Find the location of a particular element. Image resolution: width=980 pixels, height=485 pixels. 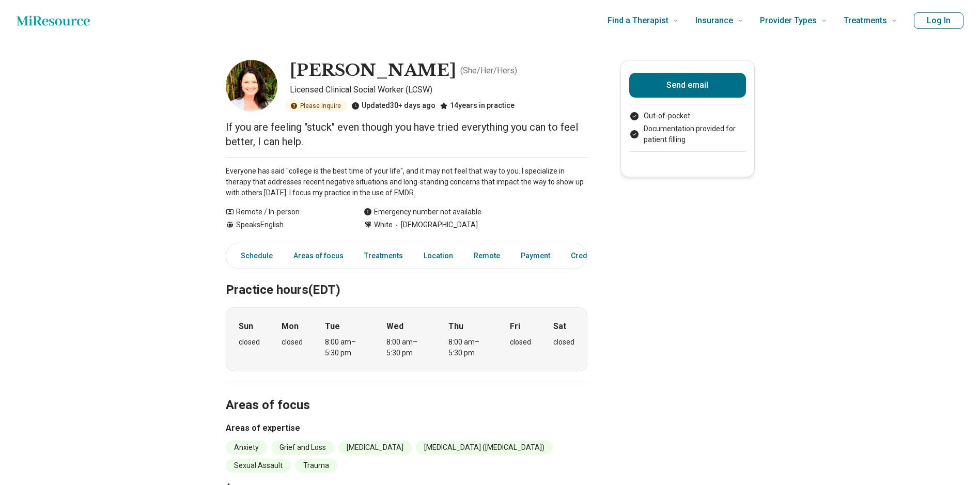

strong: Tue is located at coordinates (332, 327).